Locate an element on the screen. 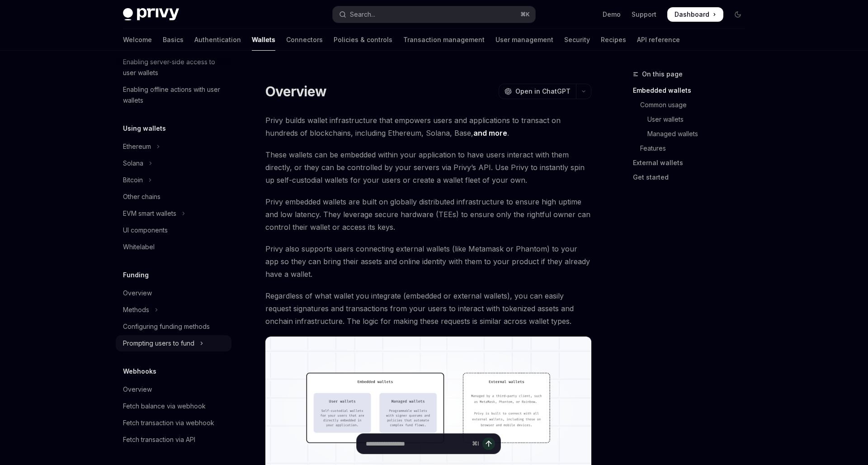 Image resolution: width=868 pixels, height=465 pixels. span: Privy also supports users connecting external wallets (like Metamask or Phantom) to your app so t... is located at coordinates (428, 261).